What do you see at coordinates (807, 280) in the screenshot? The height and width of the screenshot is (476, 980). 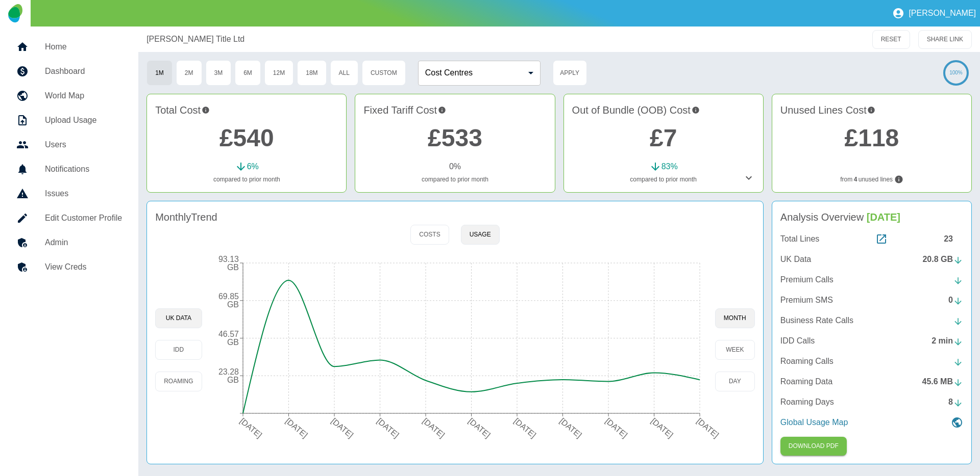 I see `p: Premium Calls` at bounding box center [807, 280].